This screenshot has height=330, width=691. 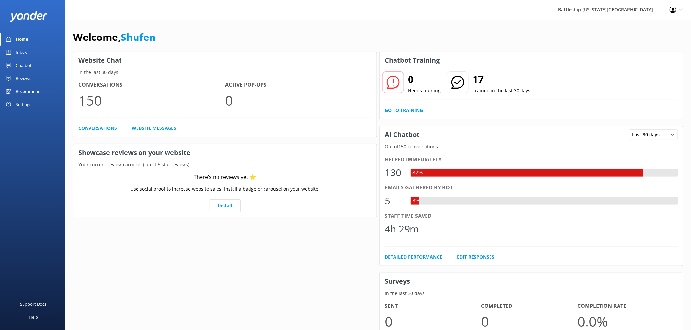 What do you see at coordinates (433, 307) in the screenshot?
I see `h4: Sent` at bounding box center [433, 307].